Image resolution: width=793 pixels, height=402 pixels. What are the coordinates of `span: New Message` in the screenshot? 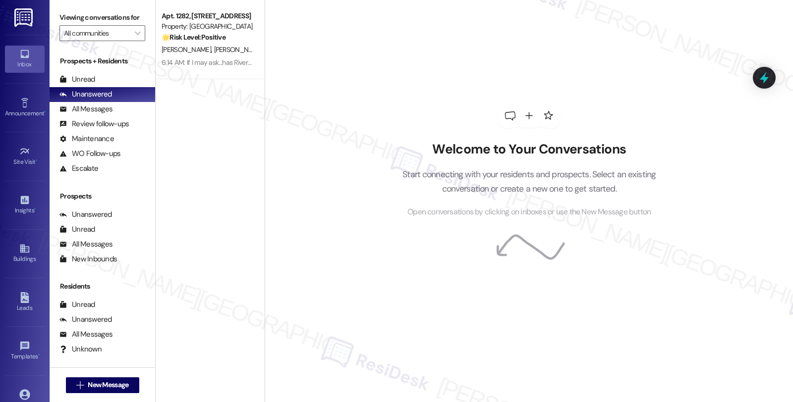 It's located at (108, 385).